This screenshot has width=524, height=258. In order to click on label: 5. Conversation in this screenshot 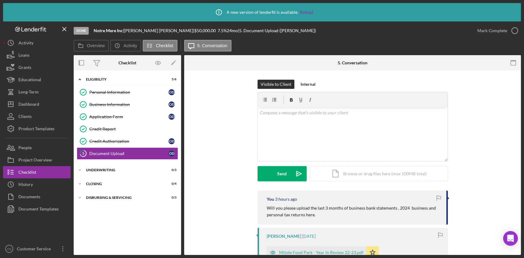, I will do `click(212, 46)`.